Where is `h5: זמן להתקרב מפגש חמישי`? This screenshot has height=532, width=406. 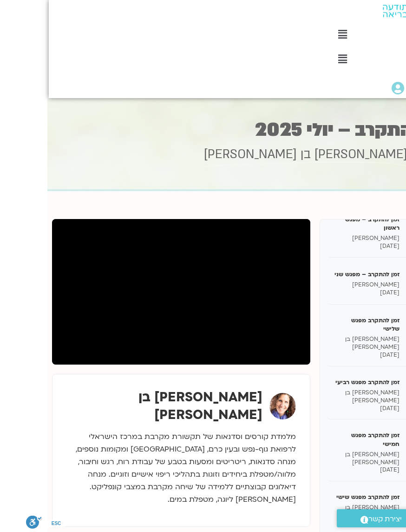 h5: זמן להתקרב מפגש חמישי is located at coordinates (343, 439).